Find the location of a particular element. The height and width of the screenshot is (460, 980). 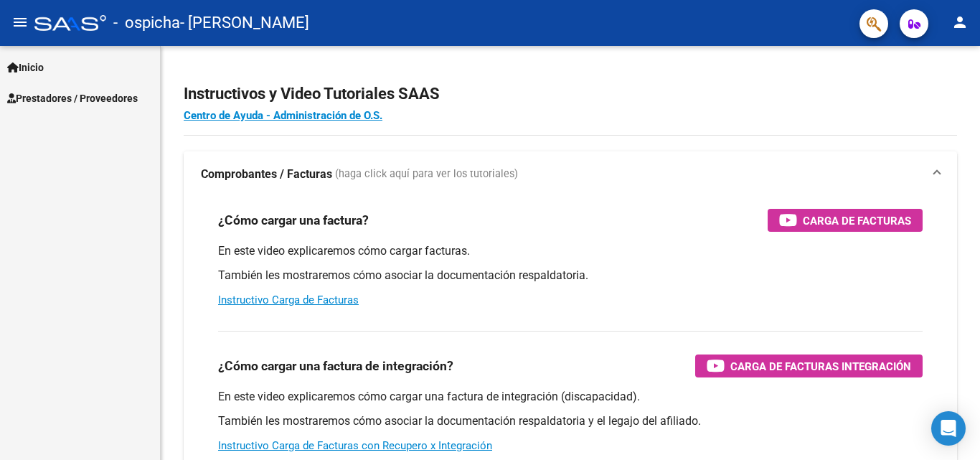

span: - ospicha is located at coordinates (147, 23).